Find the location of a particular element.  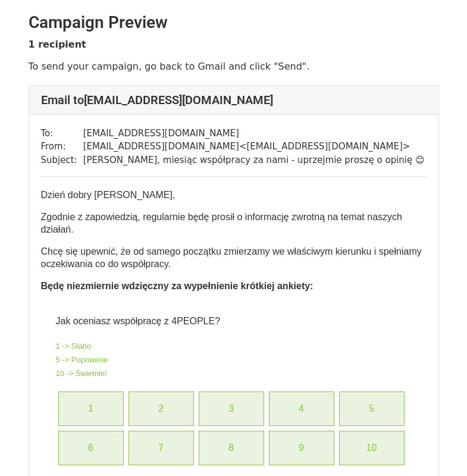

a: 7 is located at coordinates (161, 448).